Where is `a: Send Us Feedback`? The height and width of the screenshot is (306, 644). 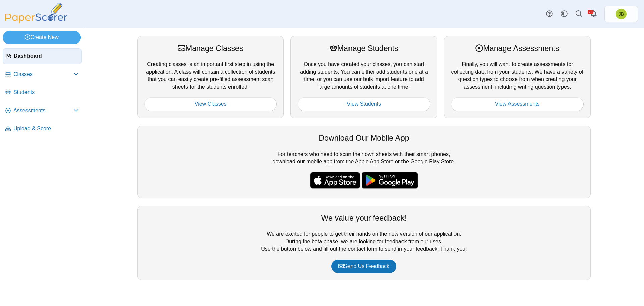 a: Send Us Feedback is located at coordinates (364, 266).